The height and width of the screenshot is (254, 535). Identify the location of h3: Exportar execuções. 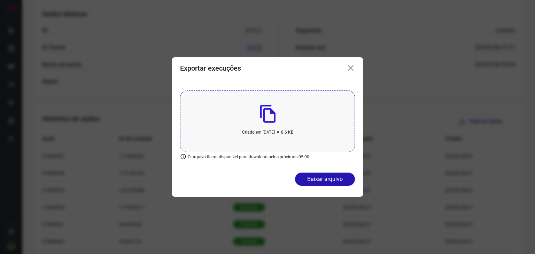
(210, 68).